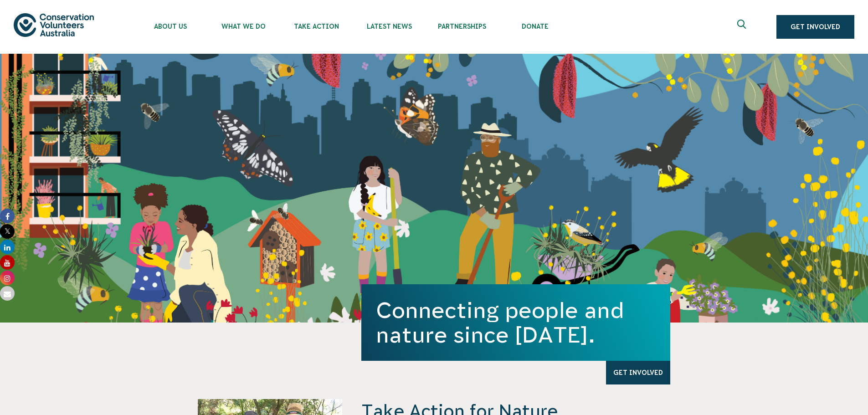 This screenshot has width=868, height=415. I want to click on span: About Us, so click(170, 26).